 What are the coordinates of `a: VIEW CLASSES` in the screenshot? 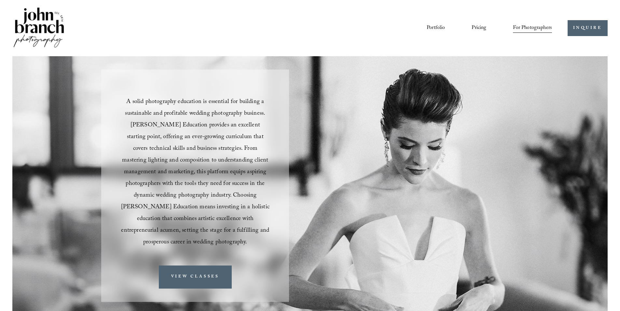 It's located at (195, 277).